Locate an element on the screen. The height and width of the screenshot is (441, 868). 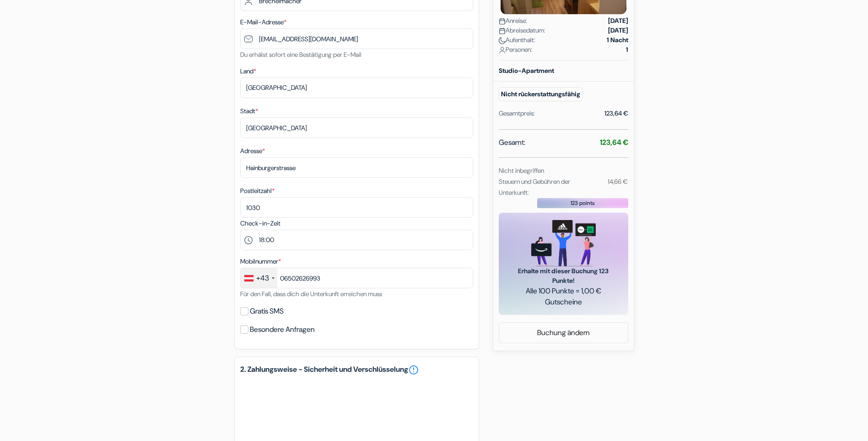
div: Austria (Österreich): +43 is located at coordinates (259, 278).